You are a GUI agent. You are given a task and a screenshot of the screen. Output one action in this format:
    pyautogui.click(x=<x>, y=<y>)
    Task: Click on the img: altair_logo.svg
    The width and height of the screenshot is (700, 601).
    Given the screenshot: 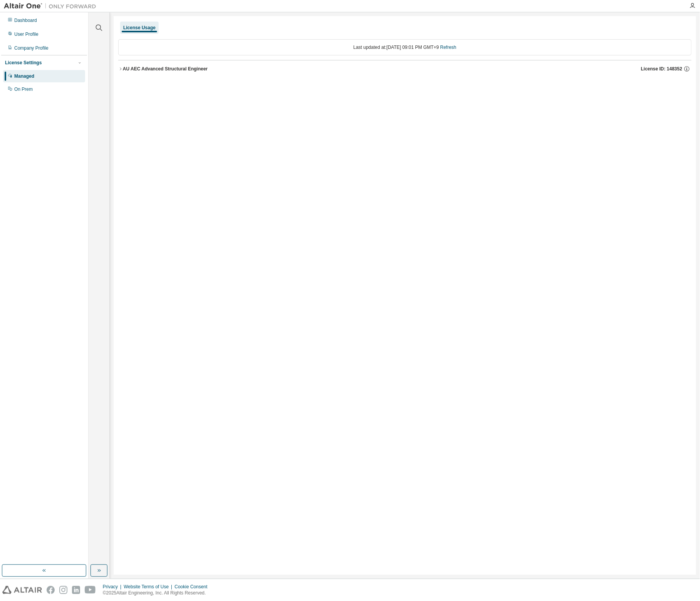 What is the action you would take?
    pyautogui.click(x=22, y=590)
    